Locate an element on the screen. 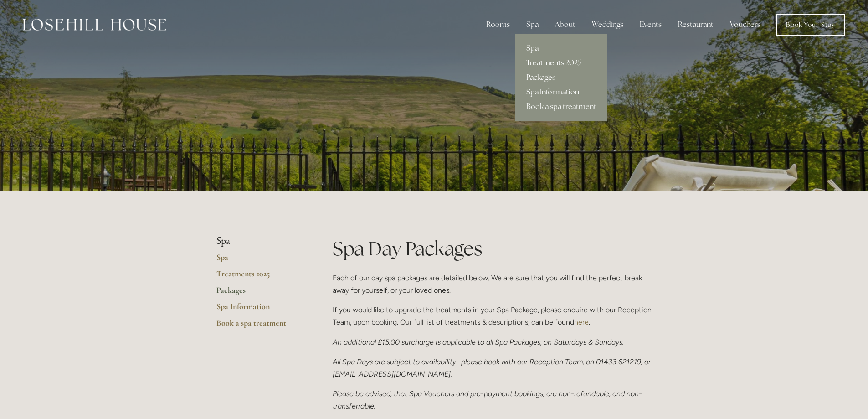  em: Please be advised, that Spa Vouchers and pre-payment bookings, are non-refundable, and non-transf... is located at coordinates (487, 400).